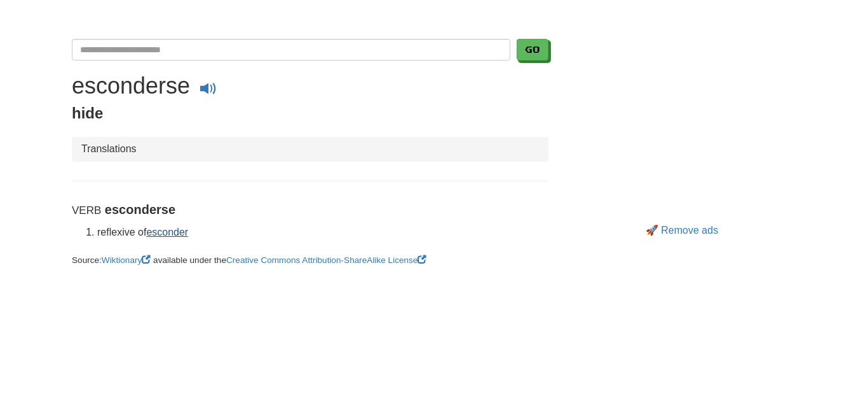 The height and width of the screenshot is (412, 868). I want to click on h1: esconderse, so click(131, 86).